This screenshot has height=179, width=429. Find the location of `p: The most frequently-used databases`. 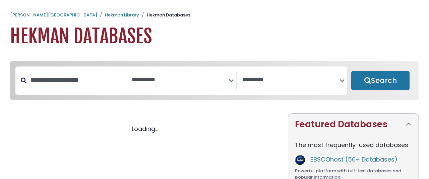

p: The most frequently-used databases is located at coordinates (353, 144).